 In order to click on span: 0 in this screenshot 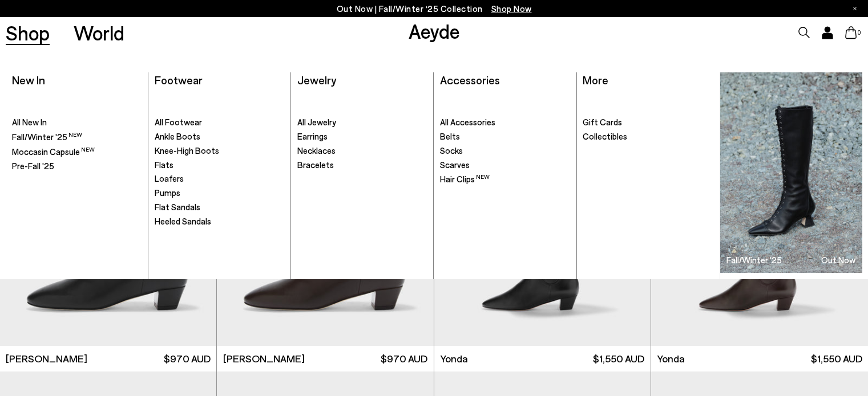, I will do `click(860, 32)`.